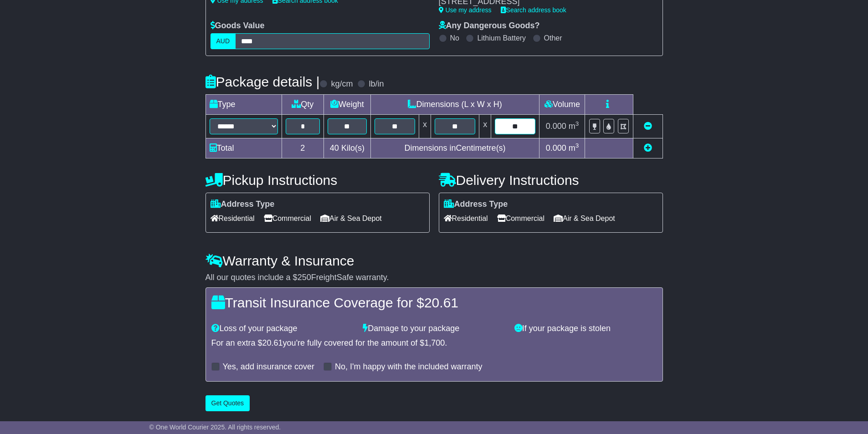 Image resolution: width=868 pixels, height=434 pixels. Describe the element at coordinates (268, 367) in the screenshot. I see `label: Yes, add insurance cover` at that location.